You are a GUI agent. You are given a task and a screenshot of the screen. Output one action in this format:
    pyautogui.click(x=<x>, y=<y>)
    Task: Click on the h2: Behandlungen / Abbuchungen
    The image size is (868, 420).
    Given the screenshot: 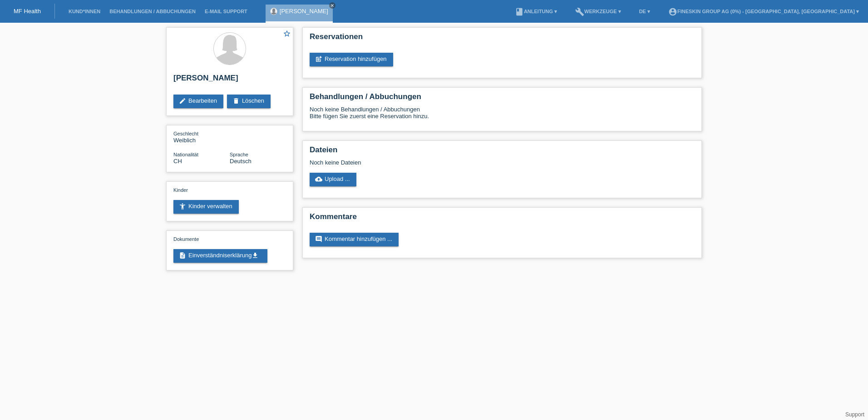 What is the action you would take?
    pyautogui.click(x=502, y=99)
    